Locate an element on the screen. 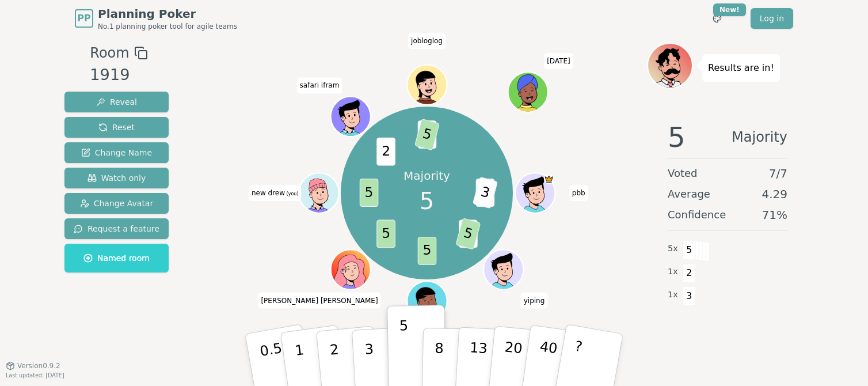  div: New! is located at coordinates (730, 10).